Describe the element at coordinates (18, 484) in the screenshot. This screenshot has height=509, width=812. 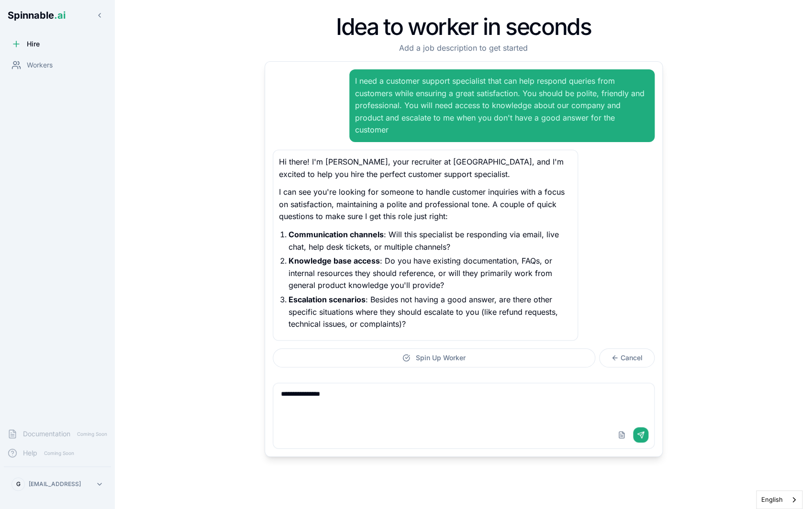
I see `span: G` at that location.